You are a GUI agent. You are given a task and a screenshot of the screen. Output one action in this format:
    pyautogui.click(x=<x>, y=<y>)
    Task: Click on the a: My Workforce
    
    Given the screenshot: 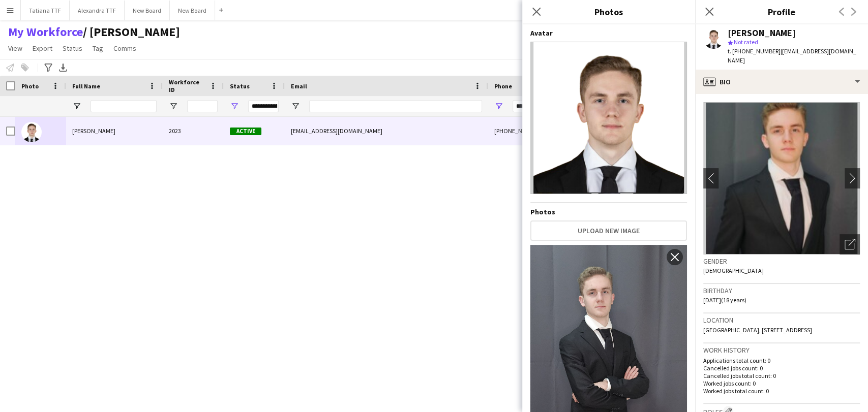 What is the action you would take?
    pyautogui.click(x=45, y=32)
    